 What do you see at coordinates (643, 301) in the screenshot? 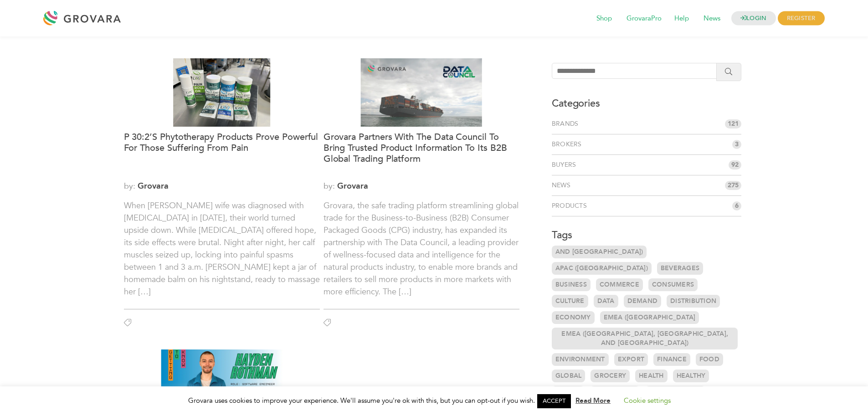
I see `a: Demand` at bounding box center [643, 301].